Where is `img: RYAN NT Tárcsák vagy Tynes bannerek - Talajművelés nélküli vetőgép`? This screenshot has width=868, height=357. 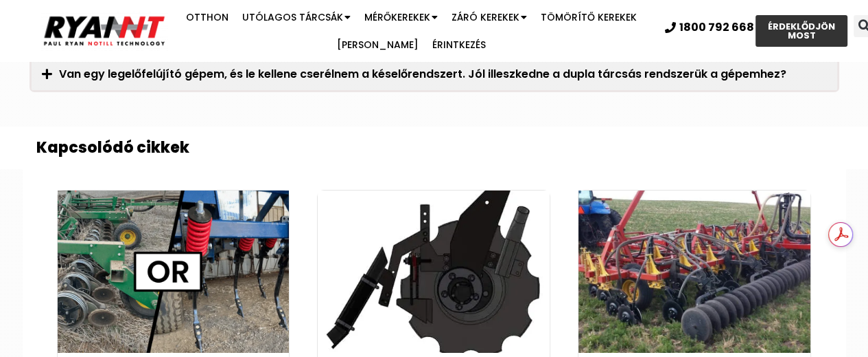 img: RYAN NT Tárcsák vagy Tynes bannerek - Talajművelés nélküli vetőgép is located at coordinates (172, 271).